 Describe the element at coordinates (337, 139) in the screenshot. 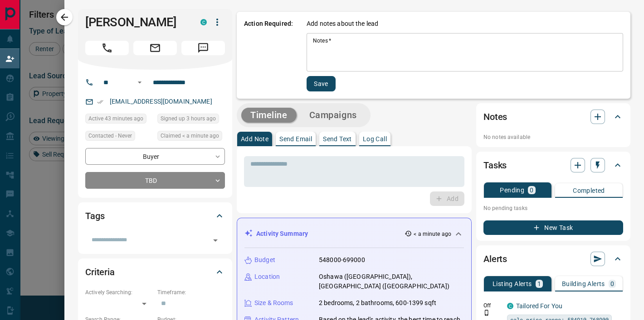

I see `p: Send Text` at that location.